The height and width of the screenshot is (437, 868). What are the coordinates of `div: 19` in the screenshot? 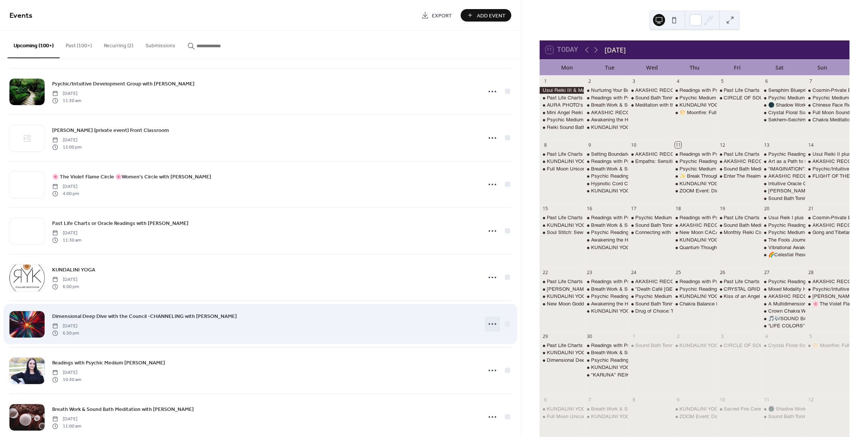 It's located at (722, 209).